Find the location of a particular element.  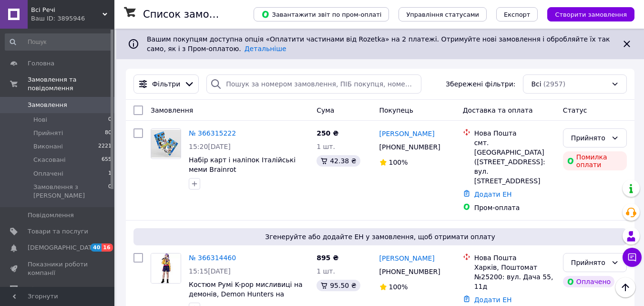

input: Пошук за номером замовлення, ПІБ покупця, номером телефону, Email, номером накладної is located at coordinates (314, 84).